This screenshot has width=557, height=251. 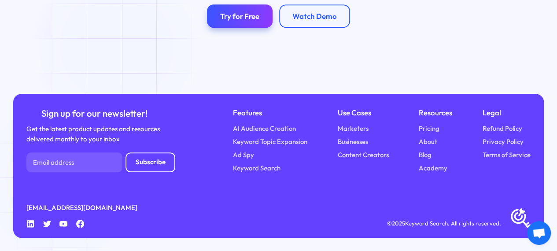 I want to click on div: Get the latest product updates and resources delivered monthly to your inbox, so click(x=94, y=134).